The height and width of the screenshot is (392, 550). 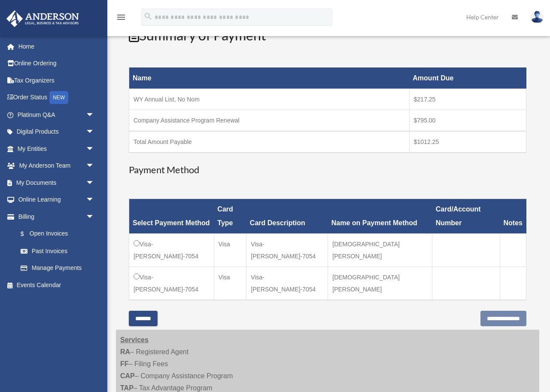 I want to click on td: WY Annual List, No Nom, so click(x=269, y=98).